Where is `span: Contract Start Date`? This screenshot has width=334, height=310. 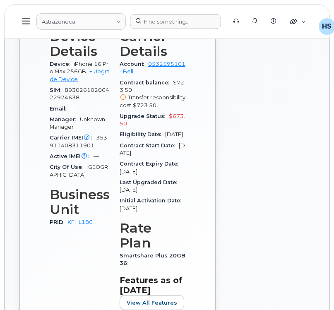 span: Contract Start Date is located at coordinates (149, 145).